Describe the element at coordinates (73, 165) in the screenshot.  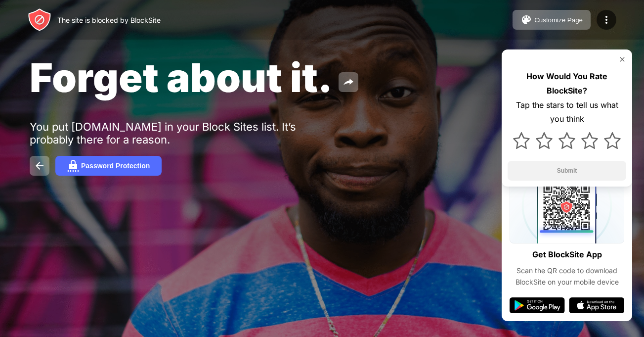
I see `img: password.svg` at that location.